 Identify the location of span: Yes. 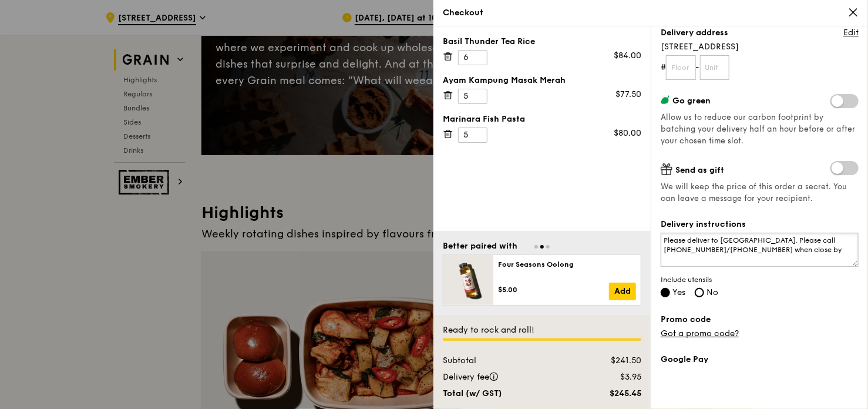
(679, 292).